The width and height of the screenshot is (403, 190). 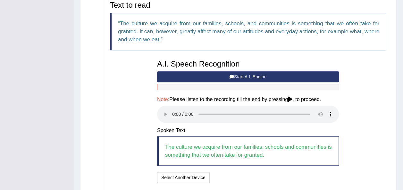 I want to click on button: Select Another Device, so click(x=183, y=178).